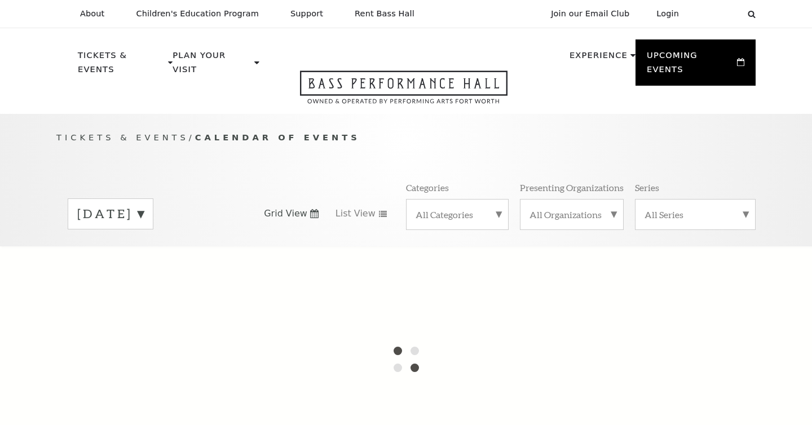 Image resolution: width=812 pixels, height=425 pixels. Describe the element at coordinates (572, 187) in the screenshot. I see `p: Presenting Organizations` at that location.